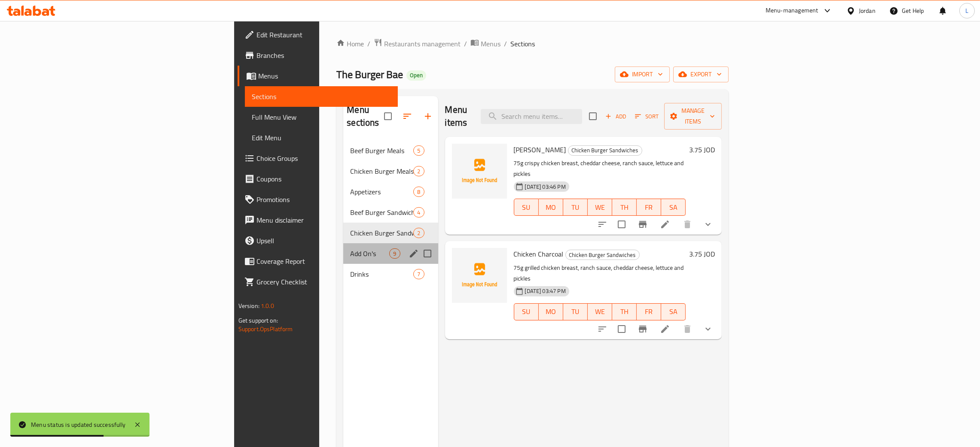 The width and height of the screenshot is (980, 447). I want to click on button: SU, so click(526, 312).